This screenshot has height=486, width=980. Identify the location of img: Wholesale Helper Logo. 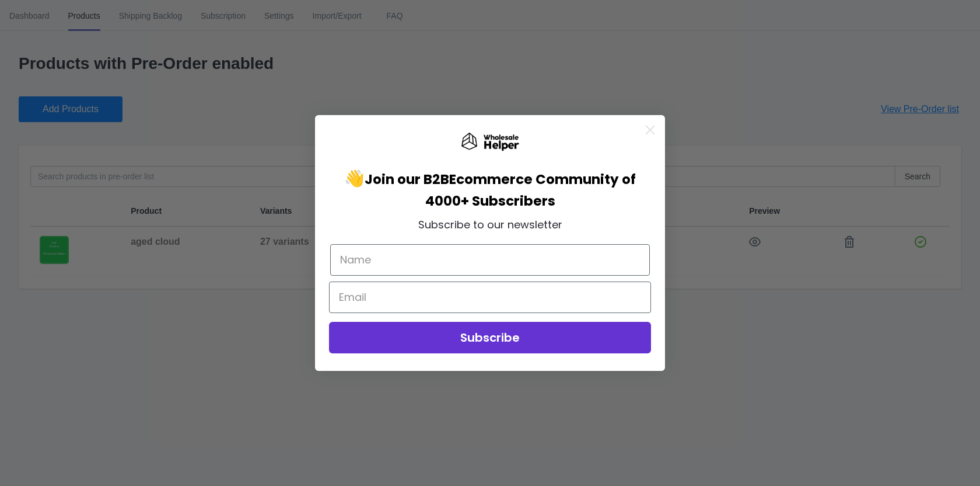
(490, 142).